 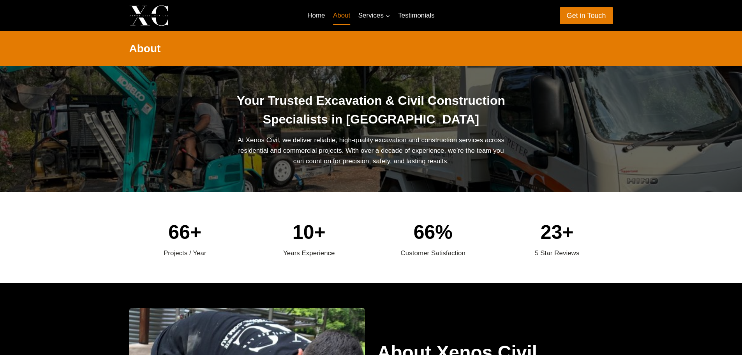 I want to click on h2: About, so click(x=371, y=49).